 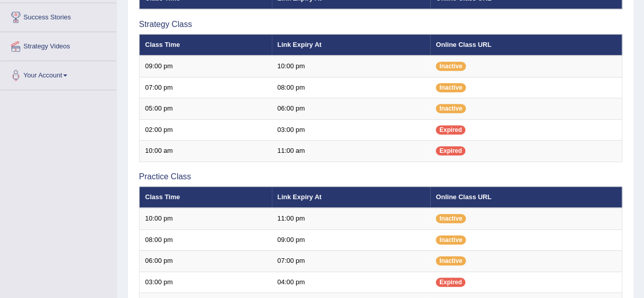 What do you see at coordinates (206, 109) in the screenshot?
I see `td: 05:00 pm` at bounding box center [206, 109].